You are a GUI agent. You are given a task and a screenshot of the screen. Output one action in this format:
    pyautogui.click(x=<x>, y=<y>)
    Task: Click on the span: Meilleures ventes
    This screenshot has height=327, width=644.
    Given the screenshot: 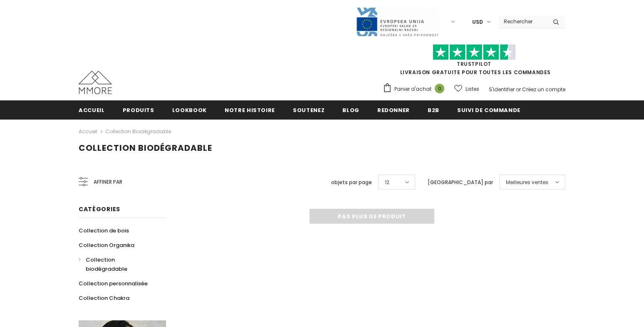 What is the action you would take?
    pyautogui.click(x=527, y=182)
    